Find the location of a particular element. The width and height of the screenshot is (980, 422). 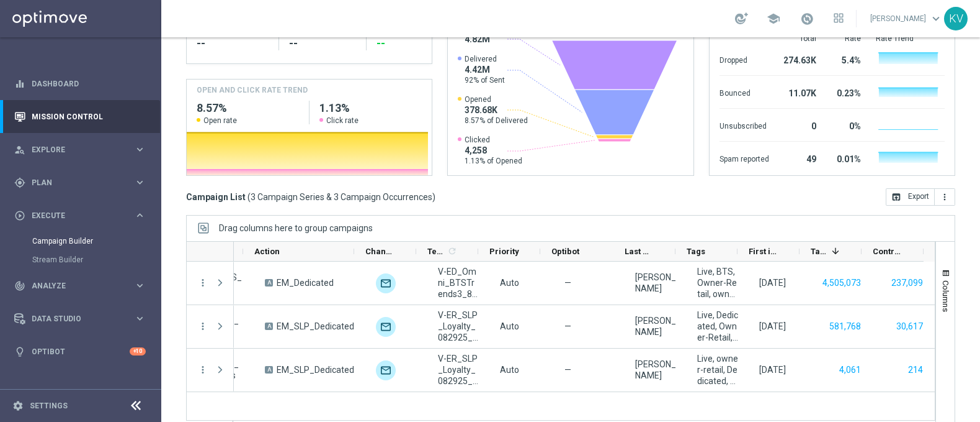

i: settings is located at coordinates (18, 405).